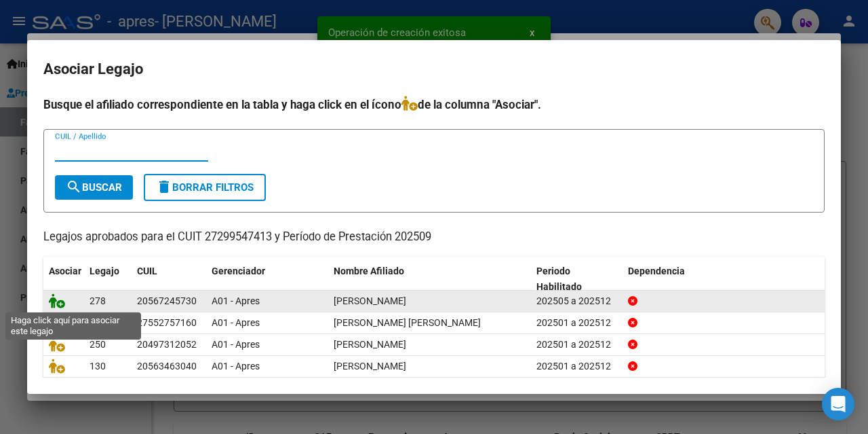  I want to click on p: Legajos aprobados para el CUIT 27299547413 y Período de Prestación 202509, so click(434, 237).